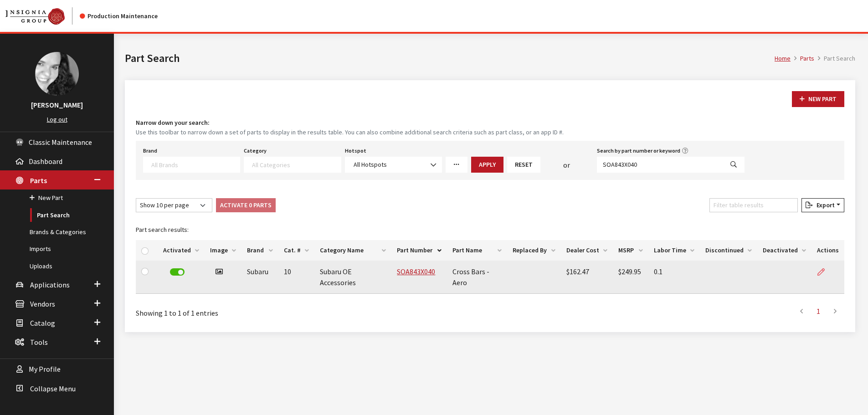 Image resolution: width=868 pixels, height=415 pixels. What do you see at coordinates (754, 205) in the screenshot?
I see `input: Filter table results` at bounding box center [754, 205].